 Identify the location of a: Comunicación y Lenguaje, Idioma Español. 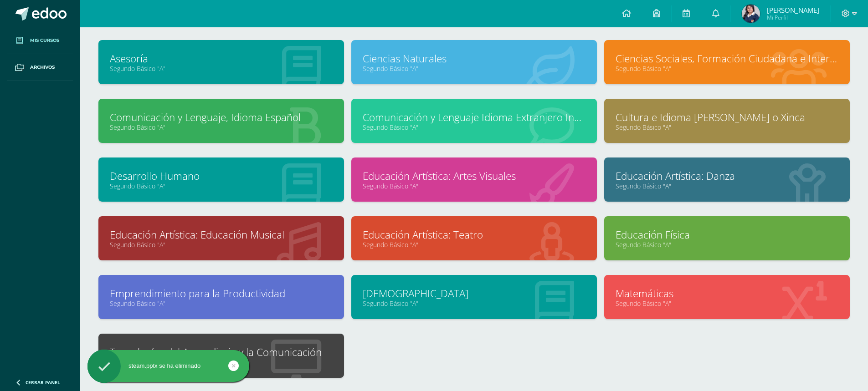
(221, 117).